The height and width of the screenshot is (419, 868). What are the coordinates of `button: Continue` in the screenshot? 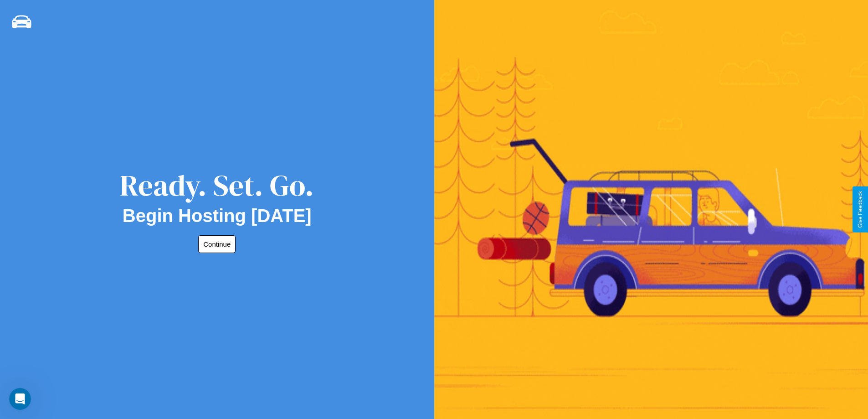 It's located at (217, 244).